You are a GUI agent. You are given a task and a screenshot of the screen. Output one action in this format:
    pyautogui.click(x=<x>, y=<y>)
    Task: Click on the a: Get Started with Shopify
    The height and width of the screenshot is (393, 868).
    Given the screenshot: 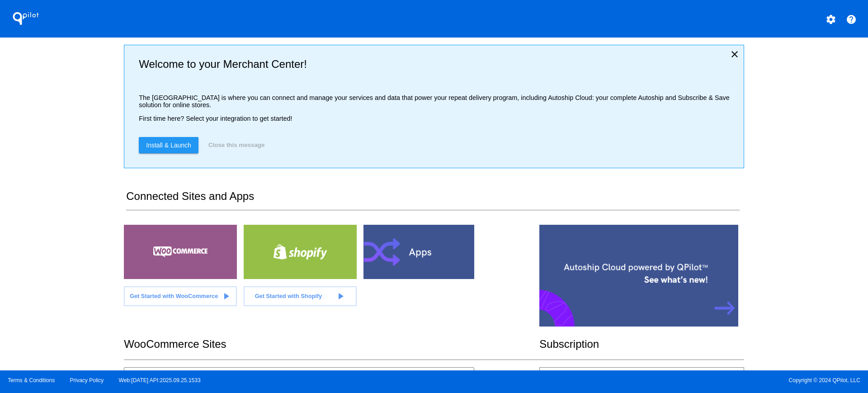 What is the action you would take?
    pyautogui.click(x=300, y=296)
    